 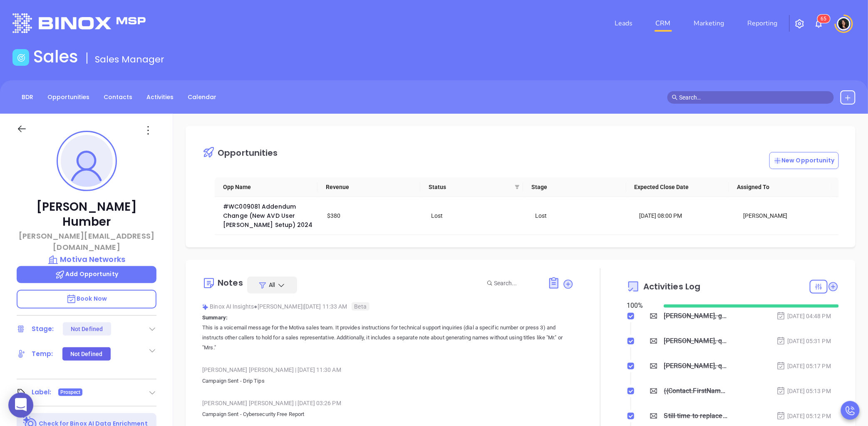 What do you see at coordinates (68, 97) in the screenshot?
I see `a: Opportunities` at bounding box center [68, 97].